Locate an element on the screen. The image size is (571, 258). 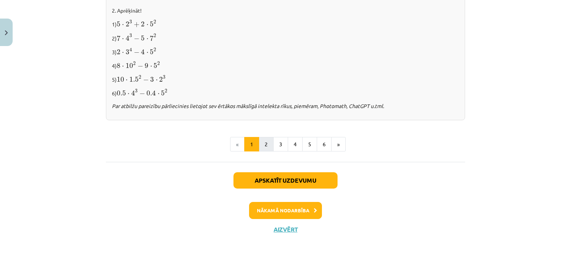
button: 1 is located at coordinates (252, 145).